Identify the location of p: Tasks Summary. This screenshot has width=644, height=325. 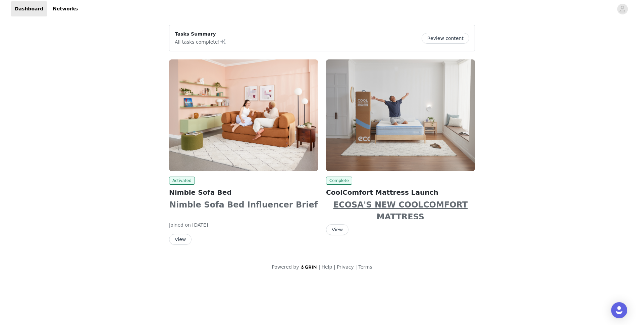
(200, 34).